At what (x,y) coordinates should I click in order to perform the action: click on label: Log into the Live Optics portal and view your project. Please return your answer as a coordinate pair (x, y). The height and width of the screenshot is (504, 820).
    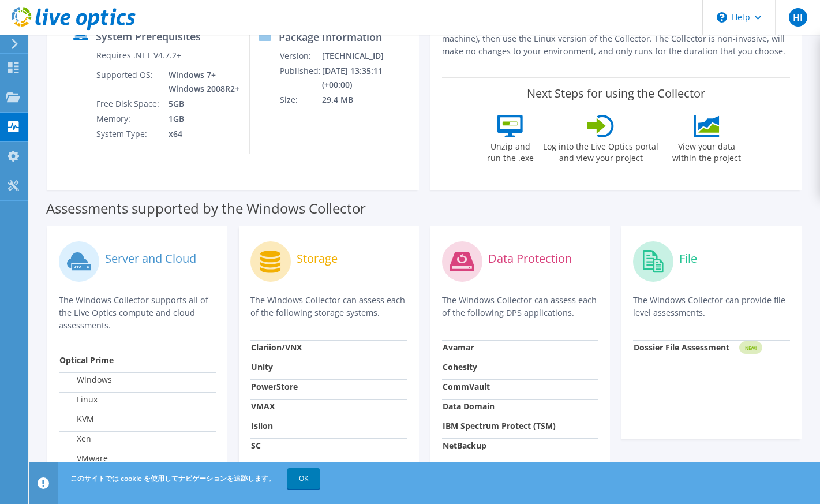
    Looking at the image, I should click on (601, 151).